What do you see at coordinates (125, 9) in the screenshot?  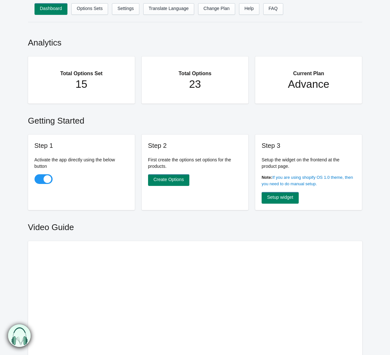 I see `a: Settings` at bounding box center [125, 9].